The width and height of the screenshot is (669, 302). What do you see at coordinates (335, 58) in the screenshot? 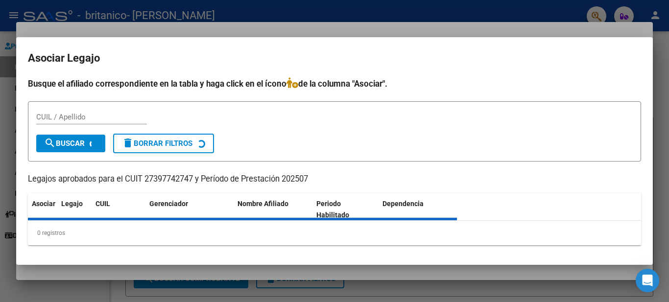
I see `h2: Asociar Legajo` at bounding box center [335, 58].